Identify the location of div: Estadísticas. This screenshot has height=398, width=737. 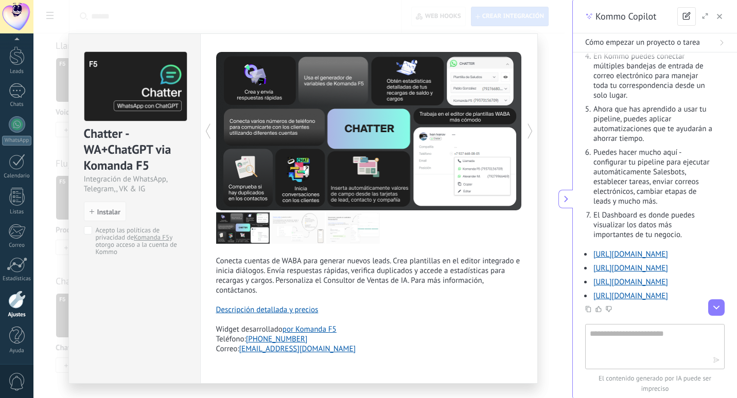
(17, 279).